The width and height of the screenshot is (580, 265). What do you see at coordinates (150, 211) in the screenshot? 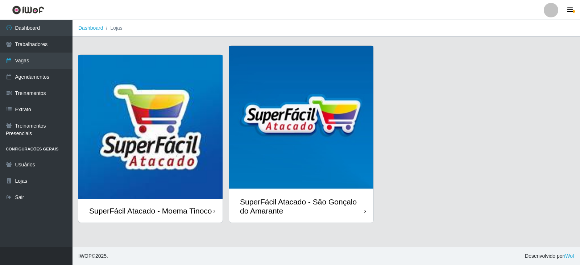
I see `div: SuperFácil Atacado - Moema Tinoco` at bounding box center [150, 211].